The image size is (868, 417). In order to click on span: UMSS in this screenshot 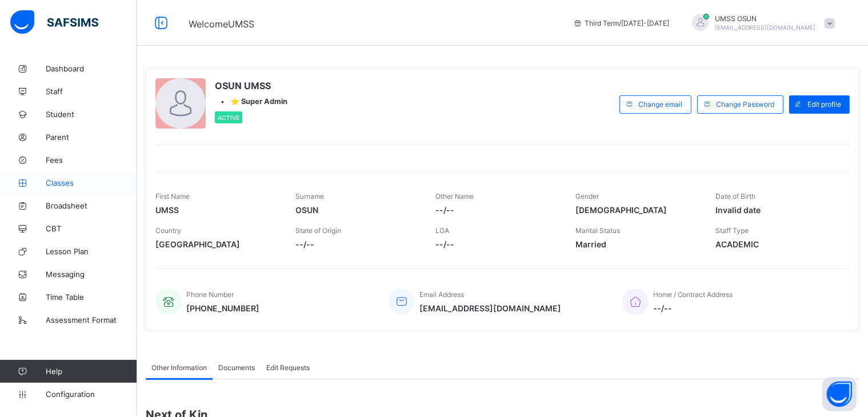, I will do `click(216, 210)`.